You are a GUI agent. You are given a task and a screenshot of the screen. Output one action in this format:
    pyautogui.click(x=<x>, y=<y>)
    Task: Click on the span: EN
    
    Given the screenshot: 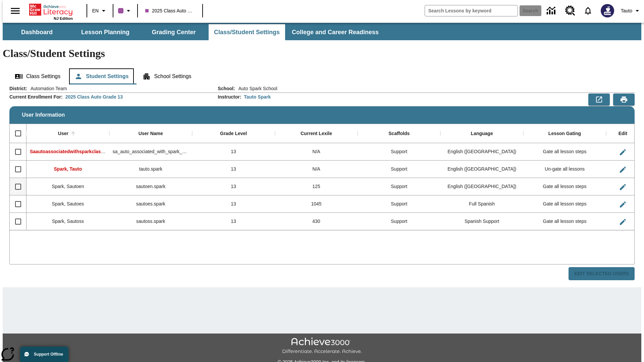 What is the action you would take?
    pyautogui.click(x=95, y=11)
    